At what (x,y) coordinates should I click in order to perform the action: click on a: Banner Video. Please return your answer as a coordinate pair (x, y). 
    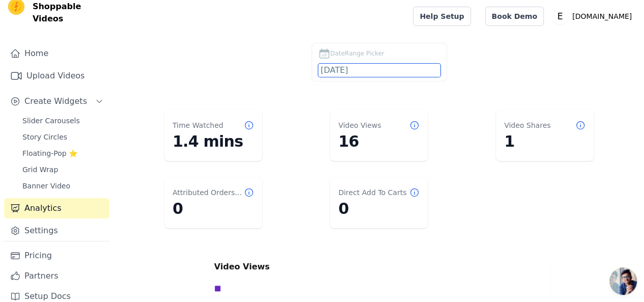
    Looking at the image, I should click on (63, 186).